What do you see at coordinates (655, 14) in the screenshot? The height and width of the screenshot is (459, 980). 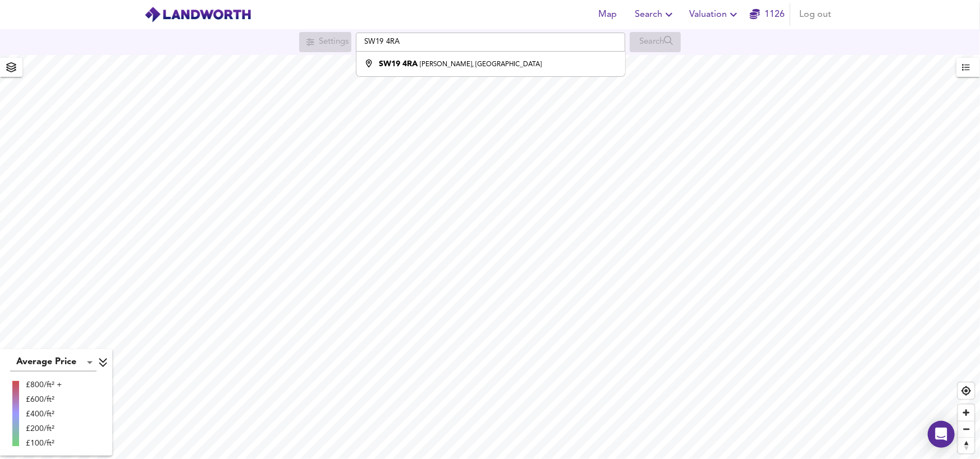 I see `button: Search` at bounding box center [655, 14].